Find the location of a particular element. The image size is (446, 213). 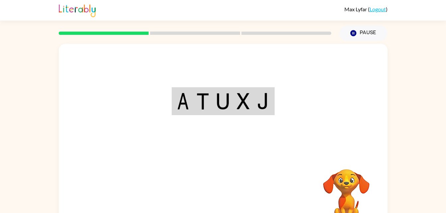

img: u is located at coordinates (223, 101).